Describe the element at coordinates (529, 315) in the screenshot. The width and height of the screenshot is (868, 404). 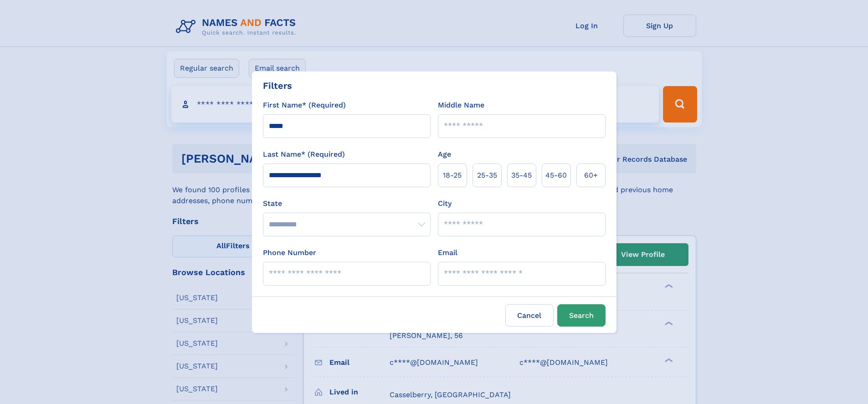
I see `label: Cancel` at that location.